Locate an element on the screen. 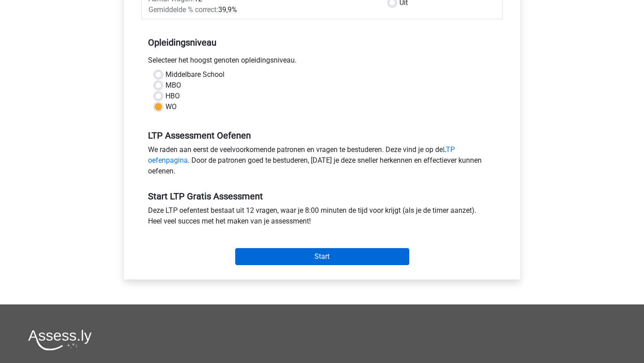  input: Start is located at coordinates (322, 256).